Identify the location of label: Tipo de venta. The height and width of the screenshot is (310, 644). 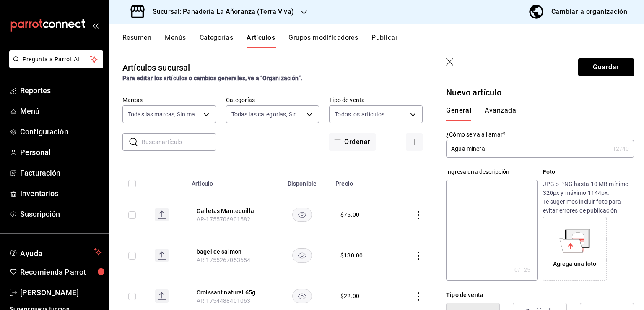
(376, 100).